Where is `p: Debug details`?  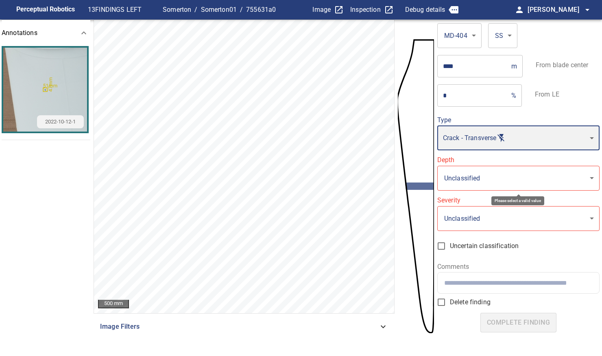 p: Debug details is located at coordinates (425, 10).